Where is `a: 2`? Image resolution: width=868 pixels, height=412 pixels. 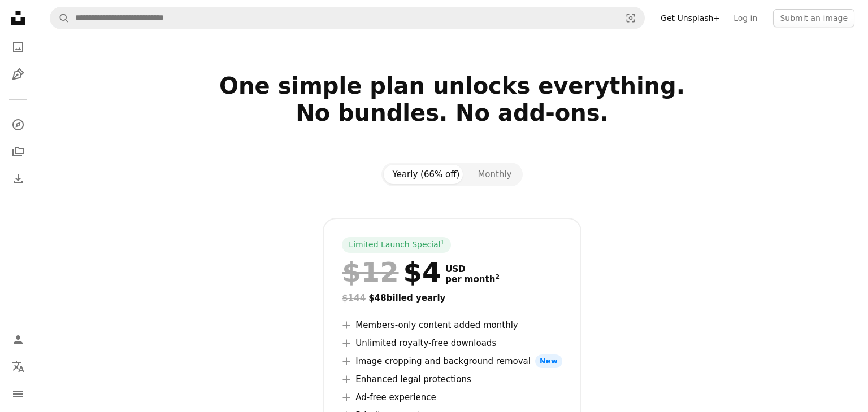
a: 2 is located at coordinates (497, 280).